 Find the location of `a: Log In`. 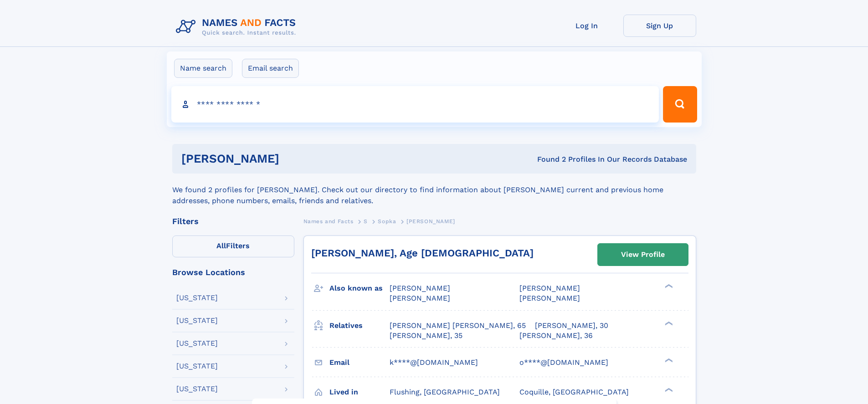

a: Log In is located at coordinates (587, 26).